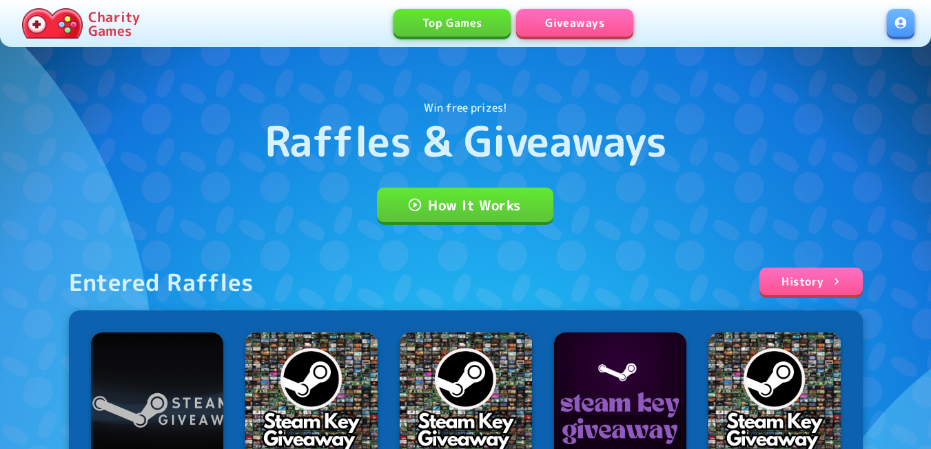 This screenshot has height=449, width=931. What do you see at coordinates (811, 281) in the screenshot?
I see `a: History` at bounding box center [811, 281].